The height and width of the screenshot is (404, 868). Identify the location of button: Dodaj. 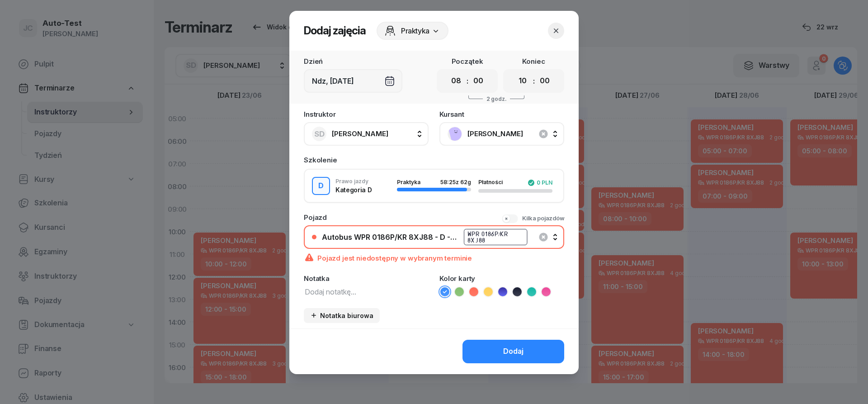
(513, 352).